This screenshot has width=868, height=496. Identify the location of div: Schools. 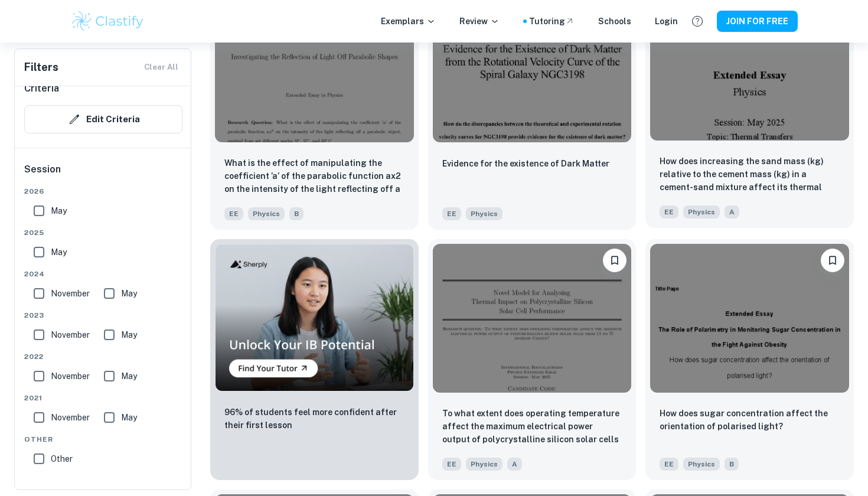
(615, 21).